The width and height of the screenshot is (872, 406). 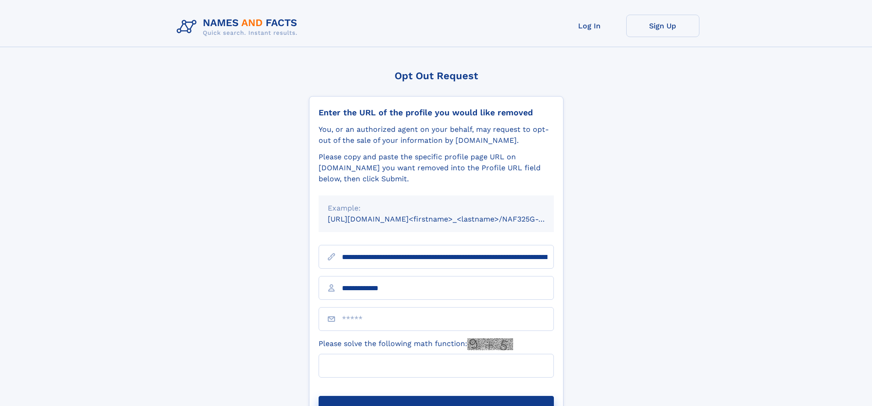 What do you see at coordinates (436, 208) in the screenshot?
I see `div: Example:` at bounding box center [436, 208].